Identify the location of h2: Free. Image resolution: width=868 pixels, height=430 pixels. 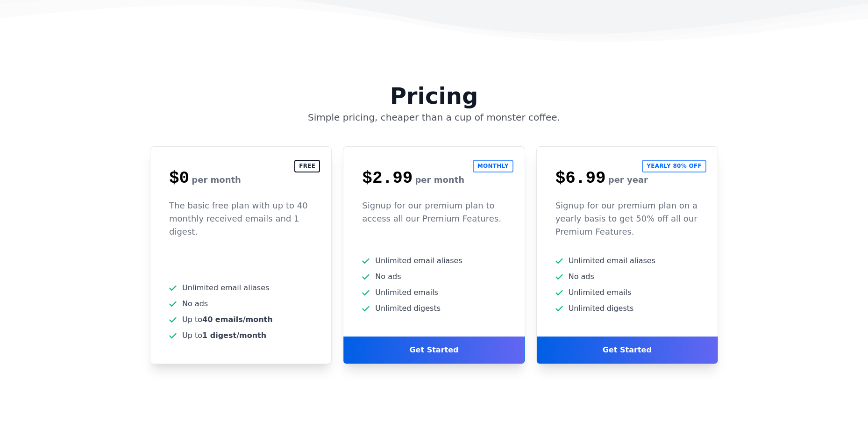
(307, 166).